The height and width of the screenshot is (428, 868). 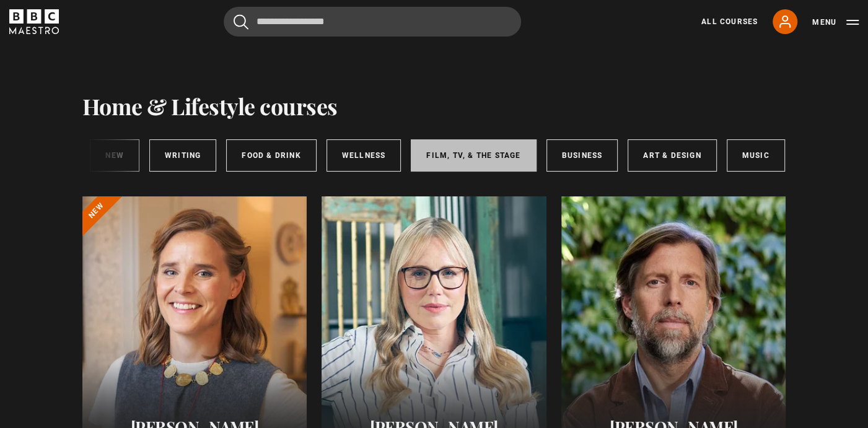 What do you see at coordinates (372, 22) in the screenshot?
I see `input: Search` at bounding box center [372, 22].